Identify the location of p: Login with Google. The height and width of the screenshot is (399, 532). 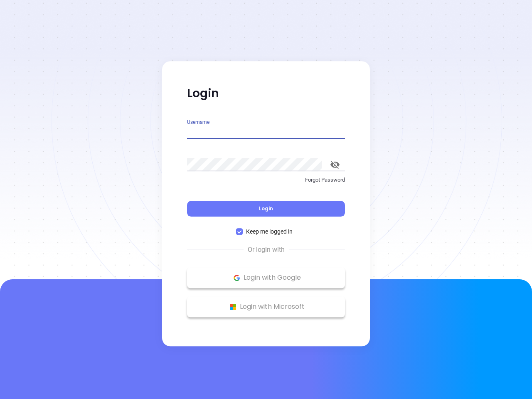
(266, 278).